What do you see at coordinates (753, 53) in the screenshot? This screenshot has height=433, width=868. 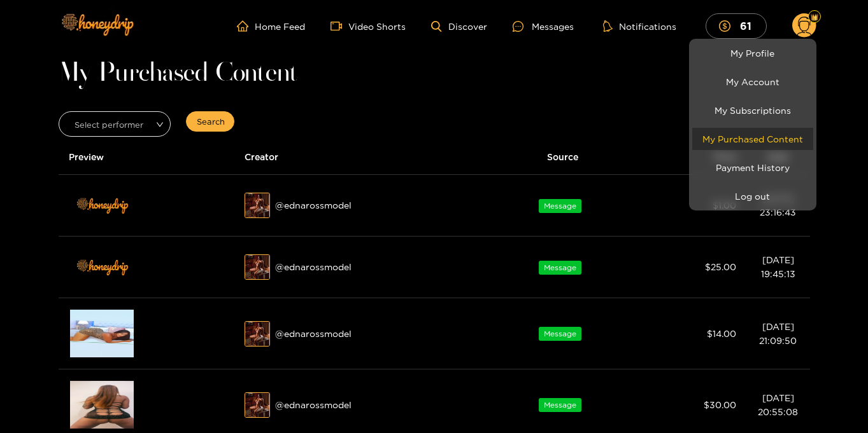 I see `a: My Profile` at bounding box center [753, 53].